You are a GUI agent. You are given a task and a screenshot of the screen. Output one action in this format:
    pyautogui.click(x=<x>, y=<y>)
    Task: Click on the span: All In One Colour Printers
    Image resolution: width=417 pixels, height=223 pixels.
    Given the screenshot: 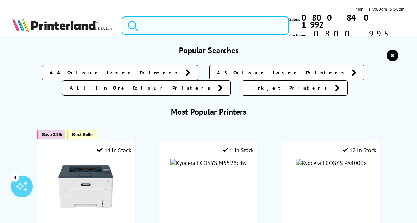 What is the action you would take?
    pyautogui.click(x=142, y=88)
    